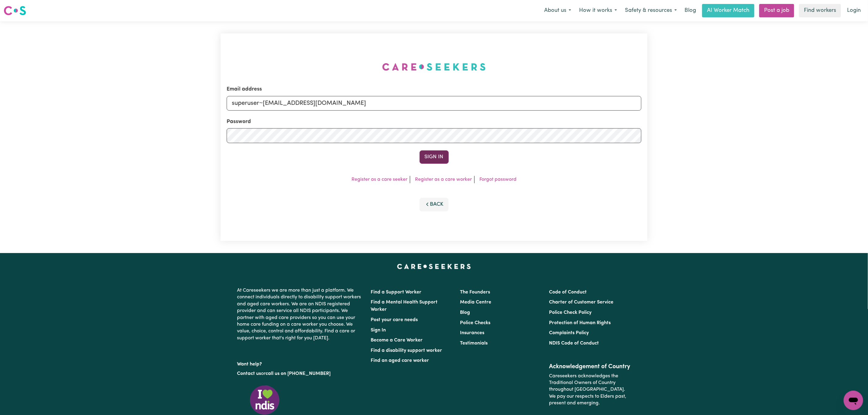 Image resolution: width=868 pixels, height=415 pixels. Describe the element at coordinates (476, 302) in the screenshot. I see `a: Media Centre` at that location.